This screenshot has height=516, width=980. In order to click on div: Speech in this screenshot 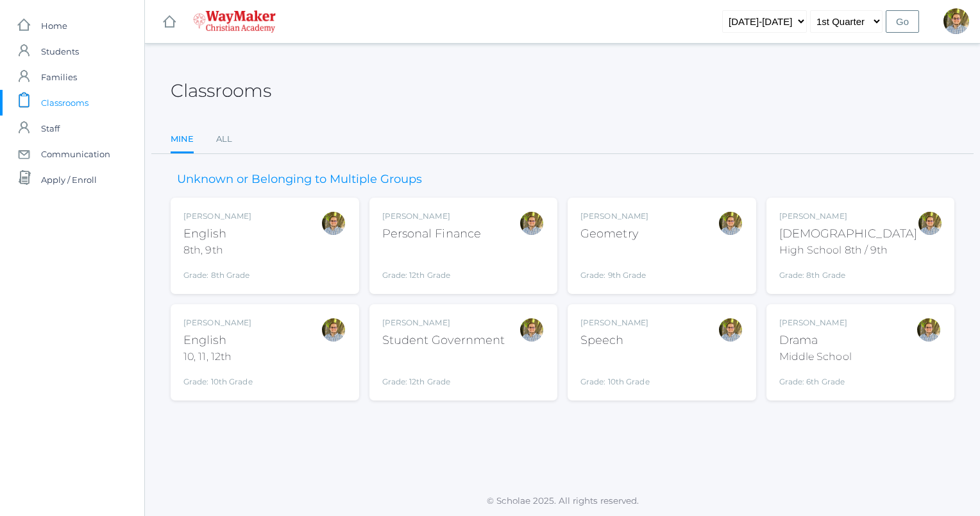, I will do `click(614, 340)`.